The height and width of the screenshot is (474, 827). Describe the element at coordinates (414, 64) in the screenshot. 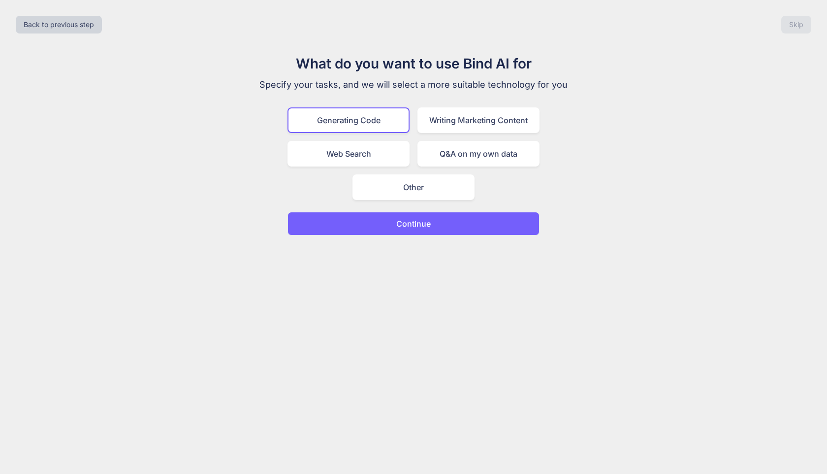

I see `h1: What do you want to use Bind AI for` at that location.